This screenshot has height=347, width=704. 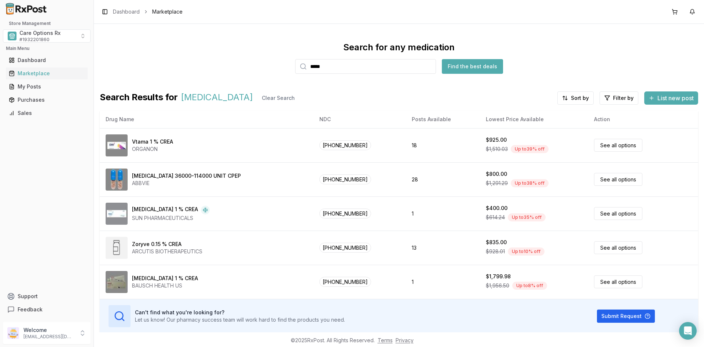 What do you see at coordinates (153, 149) in the screenshot?
I see `div: ORGANON` at bounding box center [153, 149].